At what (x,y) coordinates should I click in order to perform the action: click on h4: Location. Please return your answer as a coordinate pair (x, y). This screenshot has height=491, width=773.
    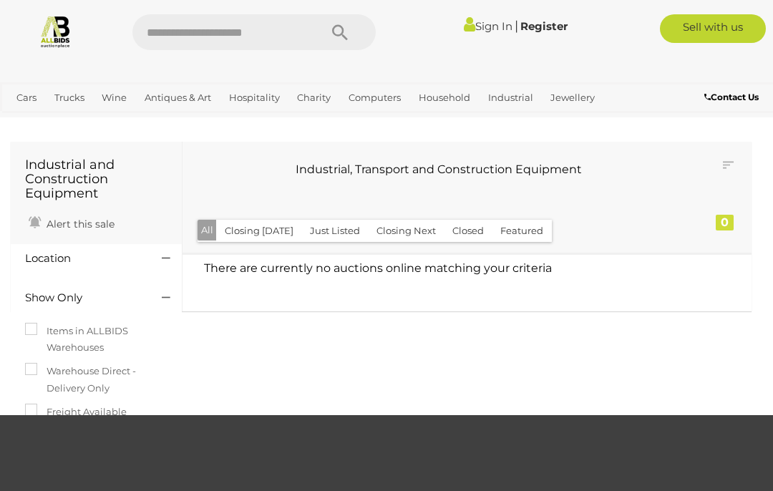
    Looking at the image, I should click on (82, 258).